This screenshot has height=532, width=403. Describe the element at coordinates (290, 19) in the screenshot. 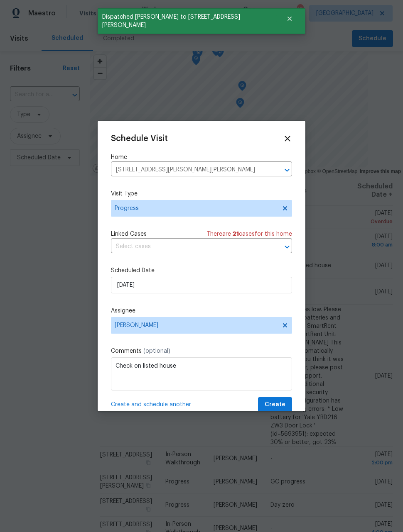

I see `button: Close` at that location.